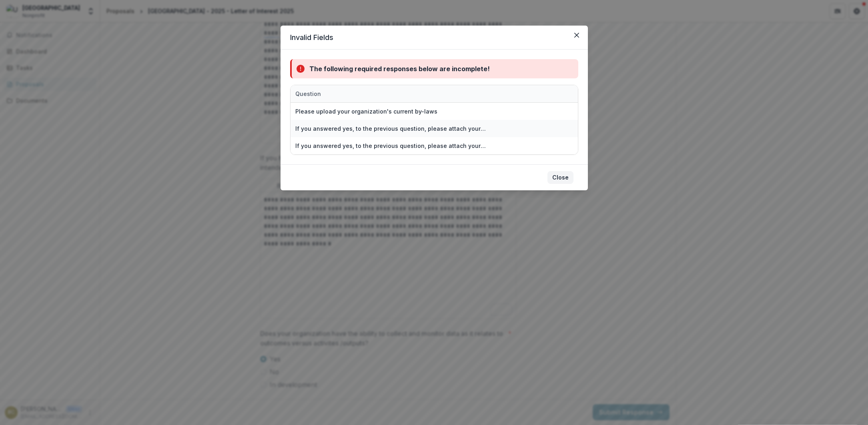 This screenshot has height=425, width=868. What do you see at coordinates (366, 111) in the screenshot?
I see `div: Please upload your organization's current by-laws` at bounding box center [366, 111].